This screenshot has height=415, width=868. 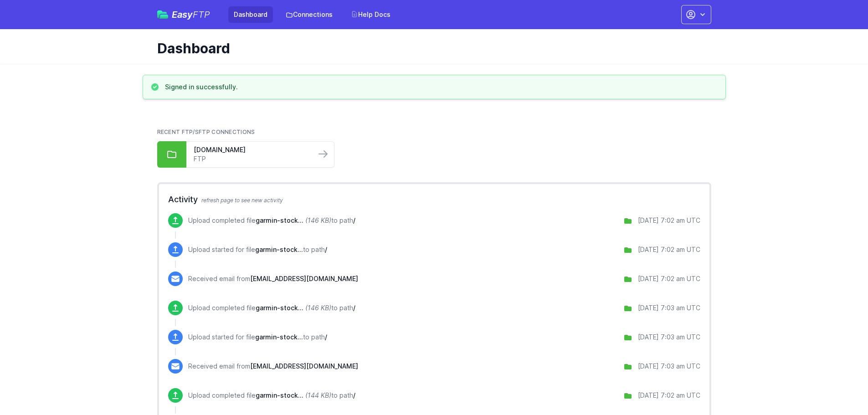 I want to click on a: Dashboard, so click(x=250, y=14).